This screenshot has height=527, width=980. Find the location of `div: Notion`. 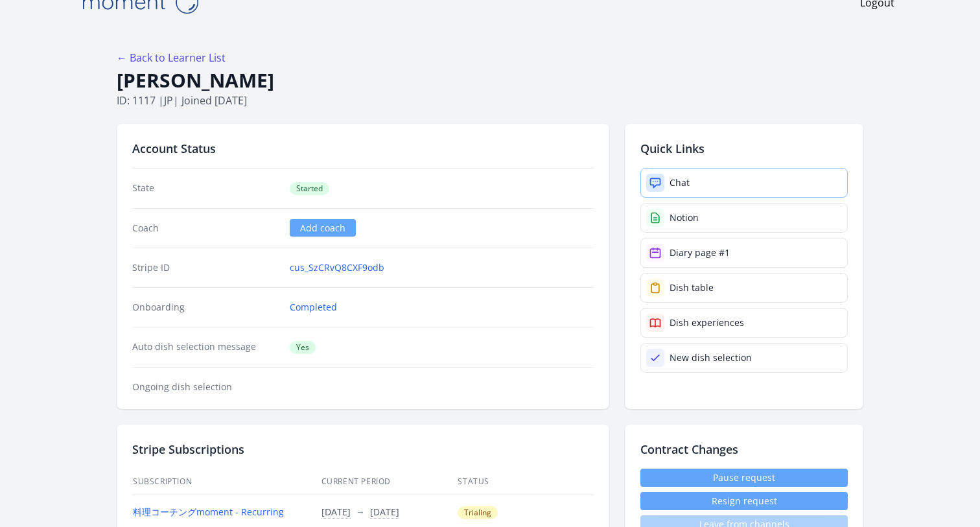

div: Notion is located at coordinates (684, 218).